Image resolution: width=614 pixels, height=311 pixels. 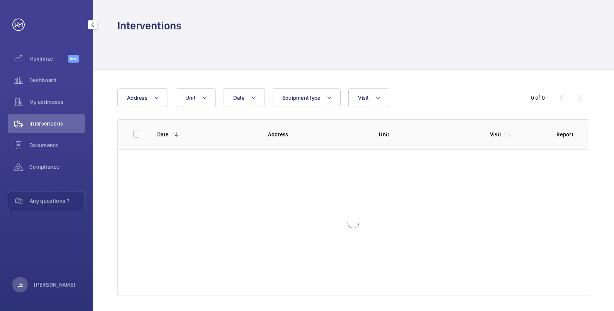 I want to click on h1: Interventions, so click(x=150, y=26).